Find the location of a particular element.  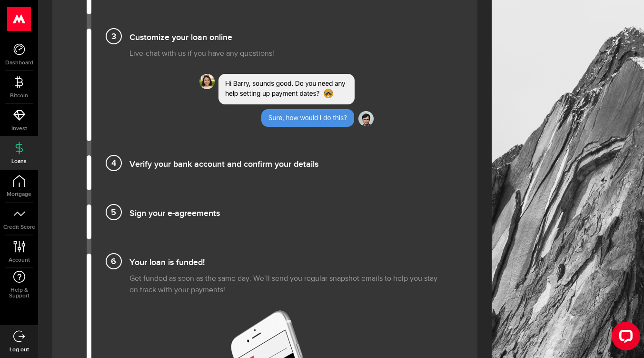

p: Live-chat with us if you have any questions! is located at coordinates (286, 54).